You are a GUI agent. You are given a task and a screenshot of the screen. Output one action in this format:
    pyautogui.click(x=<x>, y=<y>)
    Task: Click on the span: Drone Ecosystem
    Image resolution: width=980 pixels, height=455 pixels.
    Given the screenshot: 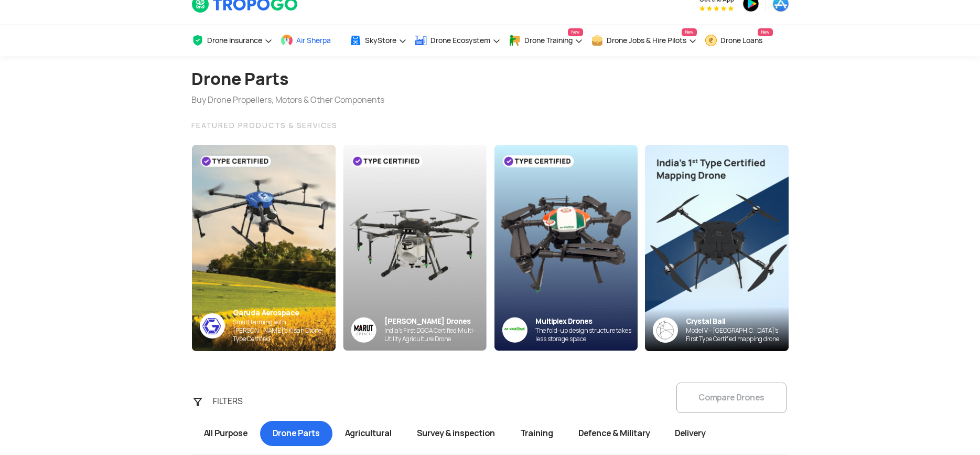 What is the action you would take?
    pyautogui.click(x=461, y=40)
    